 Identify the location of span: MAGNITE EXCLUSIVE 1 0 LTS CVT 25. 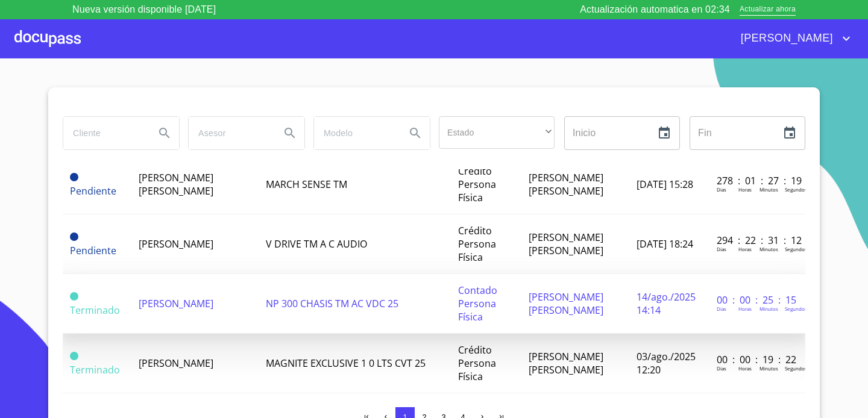
(345, 363).